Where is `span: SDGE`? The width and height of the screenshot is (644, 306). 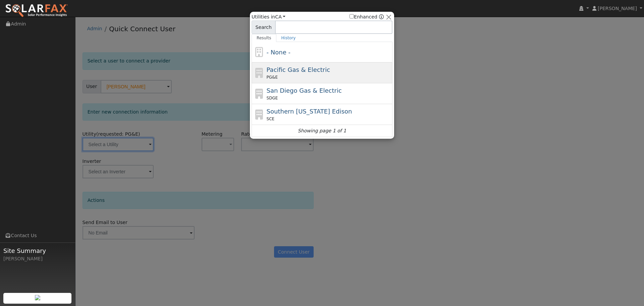
span: SDGE is located at coordinates (273, 98).